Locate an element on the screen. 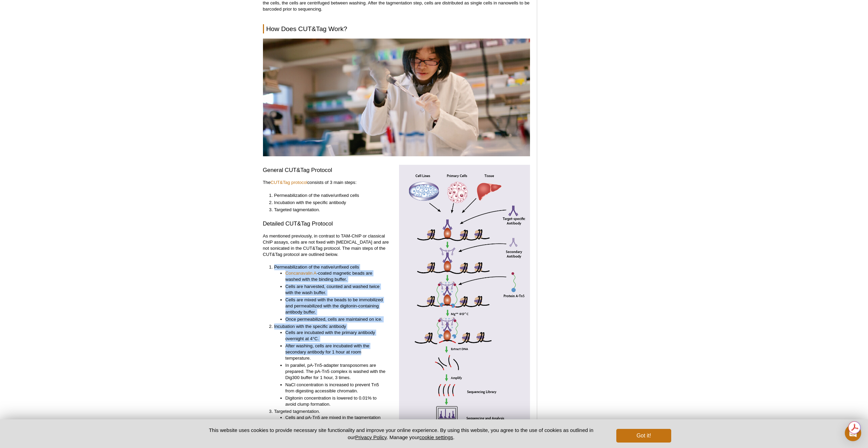 This screenshot has width=868, height=448. li: Cells are mixed with the beads to be immobilized and permeabilized with the digitonin-containing ... is located at coordinates (336, 306).